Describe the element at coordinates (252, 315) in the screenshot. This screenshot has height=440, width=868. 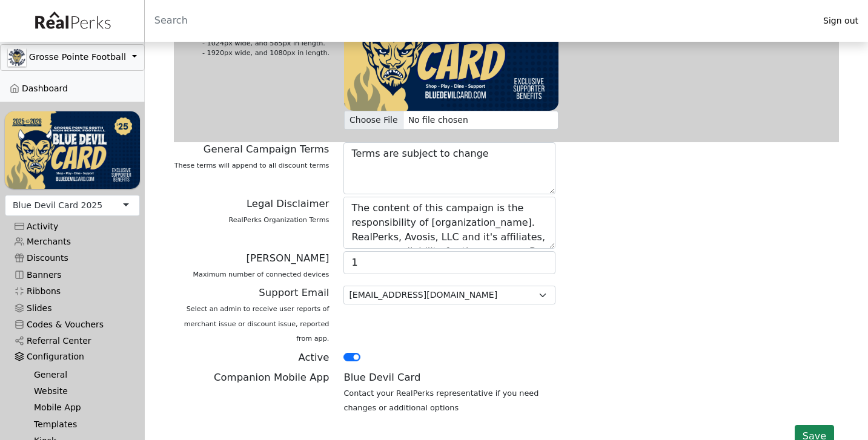
I see `label: Support Email` at that location.